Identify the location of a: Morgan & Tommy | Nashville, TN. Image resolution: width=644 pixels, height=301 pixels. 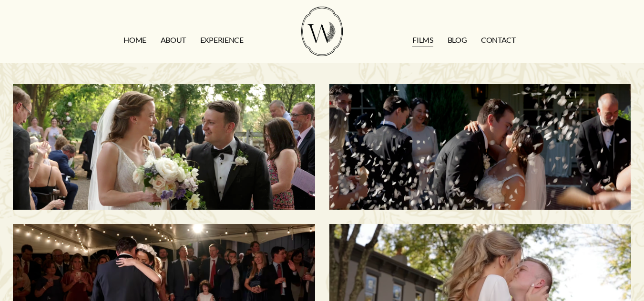
(163, 147).